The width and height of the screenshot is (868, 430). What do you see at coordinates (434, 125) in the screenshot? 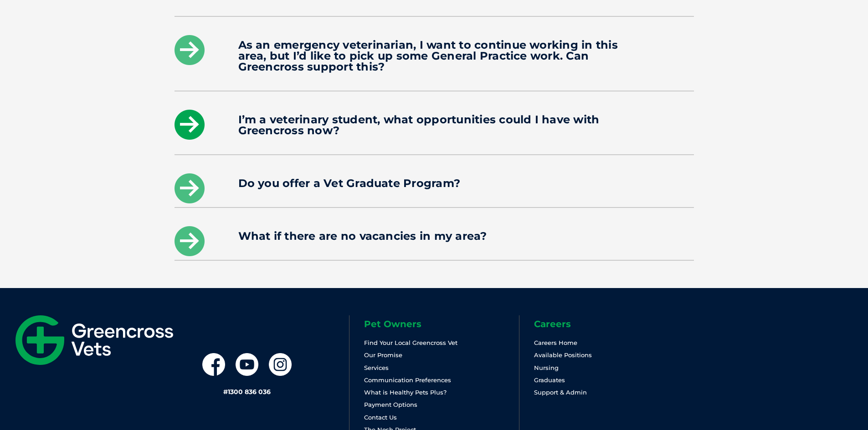
I see `h4: I’m a veterinary student, what opportunities could I have with Greencross now?` at bounding box center [434, 125].